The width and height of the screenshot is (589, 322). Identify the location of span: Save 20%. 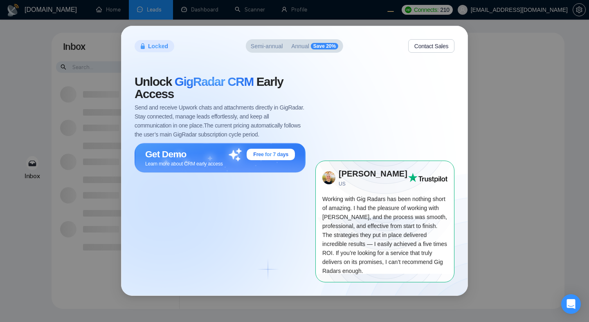
(324, 46).